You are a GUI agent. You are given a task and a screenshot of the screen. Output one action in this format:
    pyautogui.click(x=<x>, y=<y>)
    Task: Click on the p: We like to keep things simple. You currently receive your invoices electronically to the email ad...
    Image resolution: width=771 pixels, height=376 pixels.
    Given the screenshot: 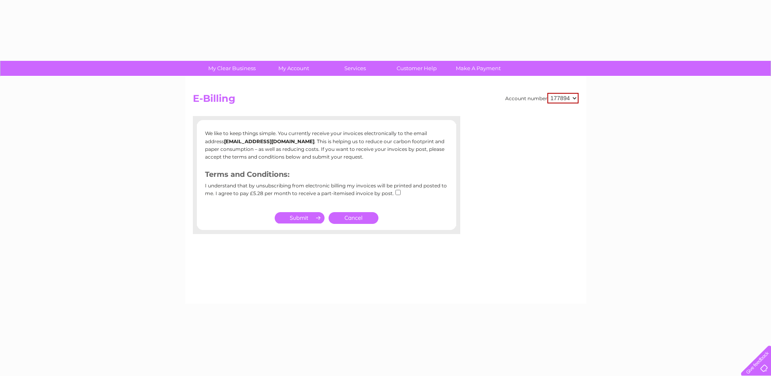 What is the action you would take?
    pyautogui.click(x=327, y=145)
    